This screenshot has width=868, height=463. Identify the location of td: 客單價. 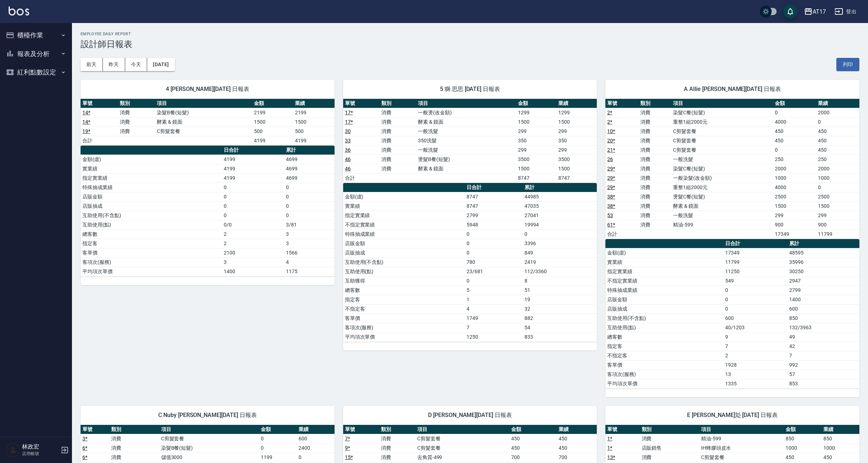
(665, 365).